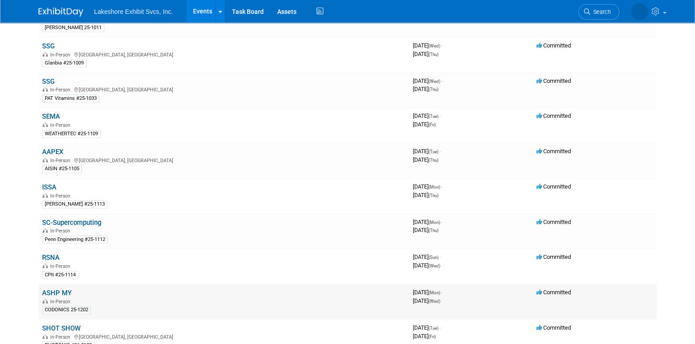 Image resolution: width=695 pixels, height=344 pixels. Describe the element at coordinates (133, 12) in the screenshot. I see `span: Lakeshore Exhibit Svcs, Inc.` at that location.